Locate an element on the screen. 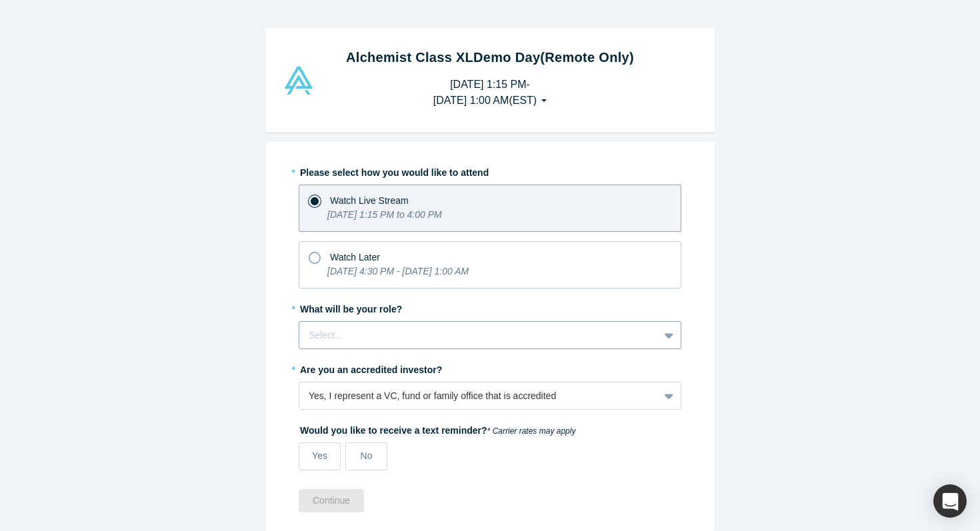  img: Alchemist Vault Logo is located at coordinates (299, 81).